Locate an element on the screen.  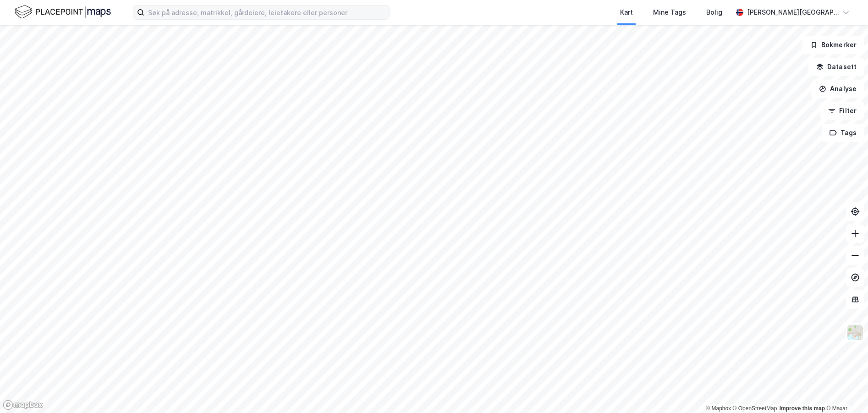
input: Søk på adresse, matrikkel, gårdeiere, leietakere eller personer is located at coordinates (267, 12).